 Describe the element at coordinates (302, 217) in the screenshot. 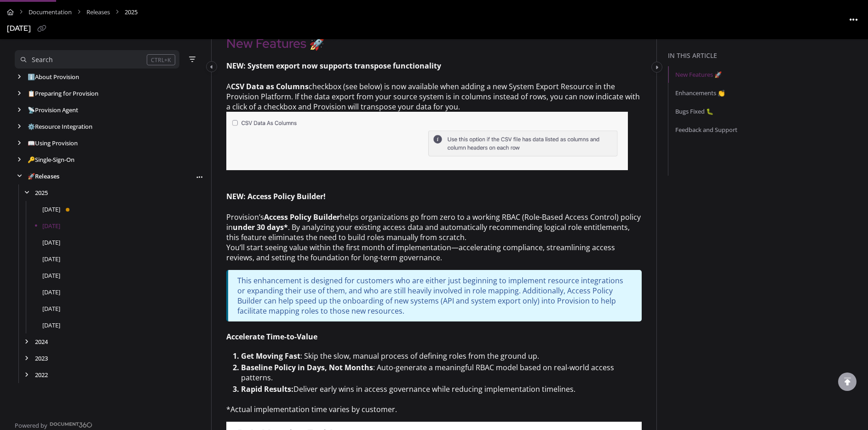

I see `strong: Access Policy Builder` at that location.